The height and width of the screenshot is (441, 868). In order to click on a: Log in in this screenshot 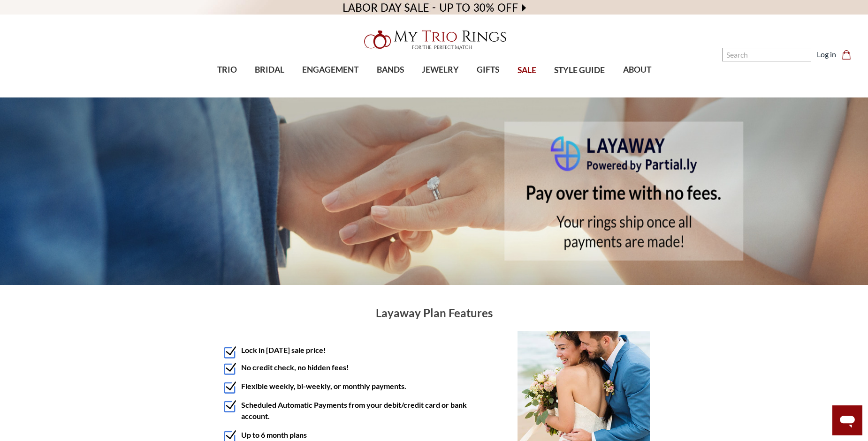, I will do `click(826, 54)`.